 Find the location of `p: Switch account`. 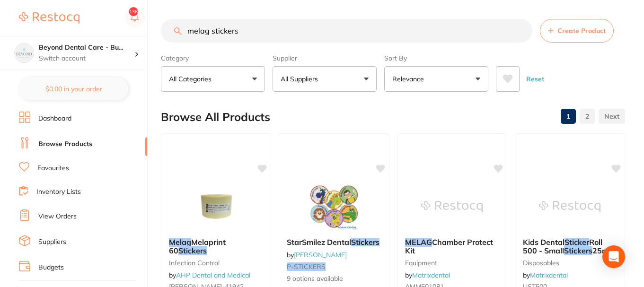

p: Switch account is located at coordinates (87, 58).